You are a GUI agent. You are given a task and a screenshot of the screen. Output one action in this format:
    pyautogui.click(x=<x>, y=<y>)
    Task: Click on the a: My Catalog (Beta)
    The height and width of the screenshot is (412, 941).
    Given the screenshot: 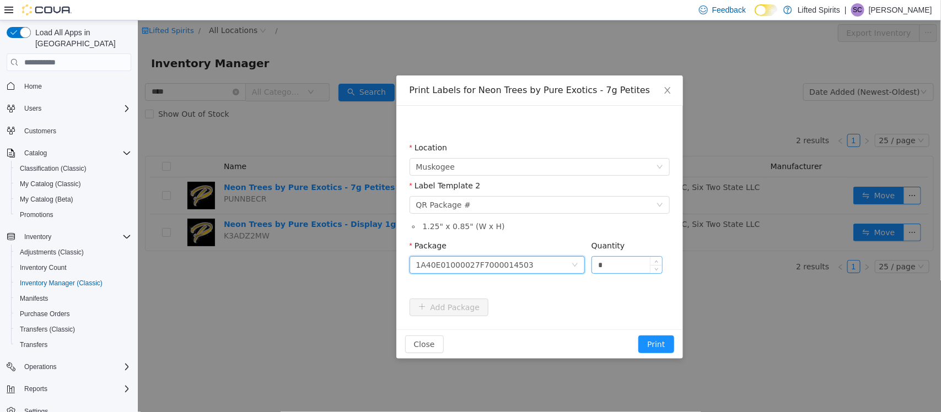 What is the action you would take?
    pyautogui.click(x=46, y=200)
    